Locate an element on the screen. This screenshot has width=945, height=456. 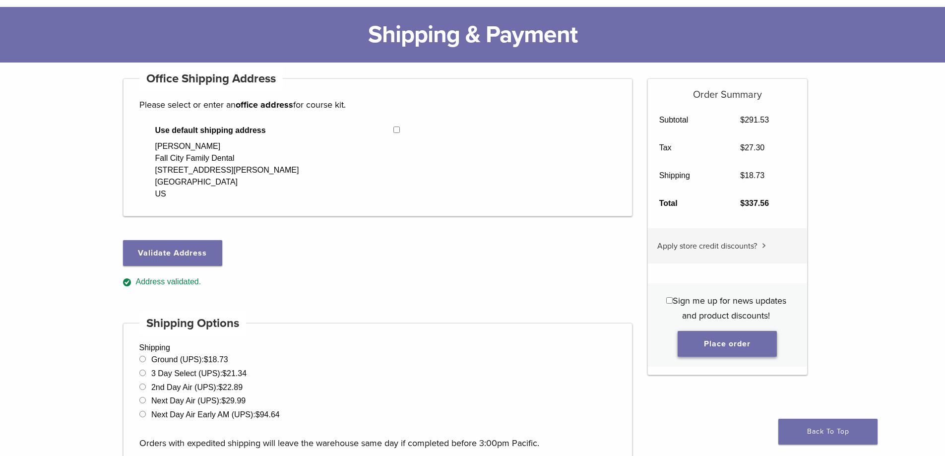
label: 3 Day Select (UPS): is located at coordinates (199, 373).